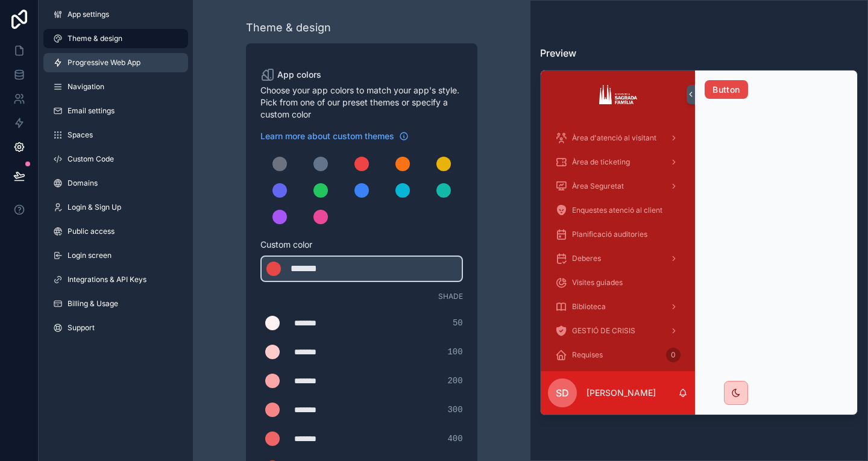  Describe the element at coordinates (104, 63) in the screenshot. I see `span: Progressive Web App` at that location.